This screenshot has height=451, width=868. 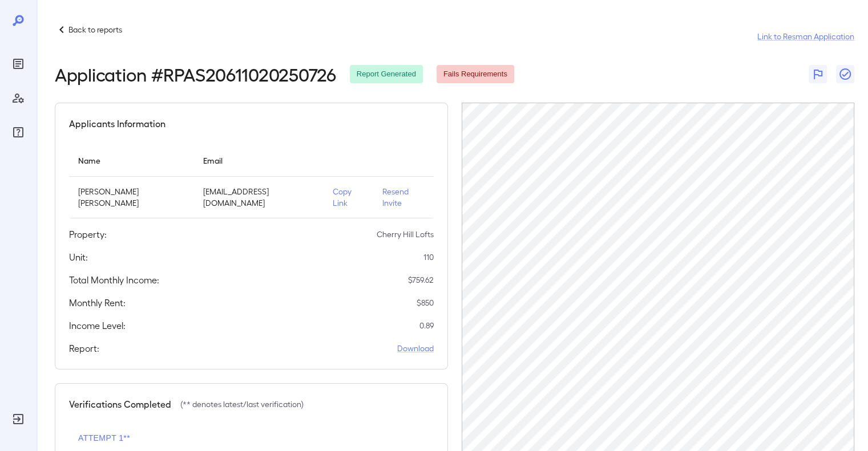 I want to click on p: 110, so click(x=428, y=257).